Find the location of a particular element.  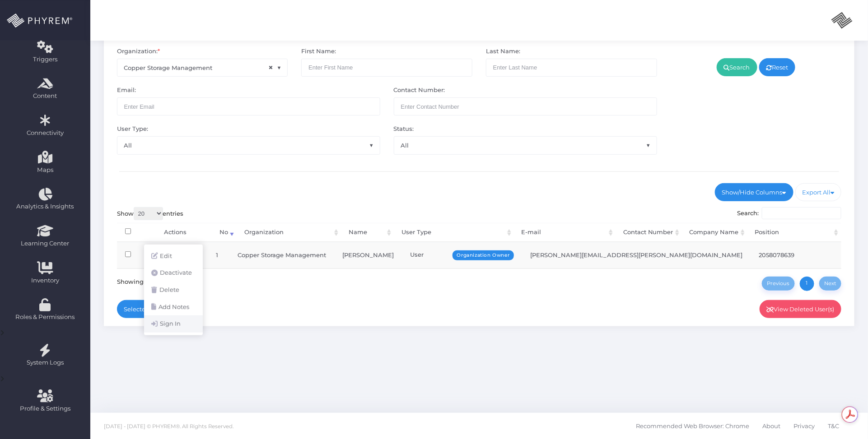

span: Organization Owner is located at coordinates (483, 255).